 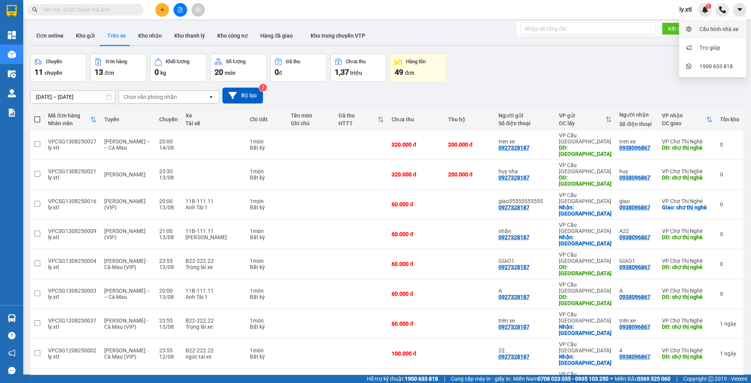 I want to click on button: Đơn online, so click(x=50, y=36).